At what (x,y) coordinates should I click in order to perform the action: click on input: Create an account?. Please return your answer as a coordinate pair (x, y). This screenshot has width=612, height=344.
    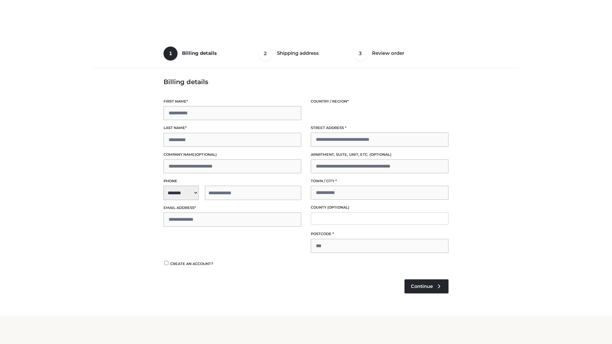
    Looking at the image, I should click on (166, 263).